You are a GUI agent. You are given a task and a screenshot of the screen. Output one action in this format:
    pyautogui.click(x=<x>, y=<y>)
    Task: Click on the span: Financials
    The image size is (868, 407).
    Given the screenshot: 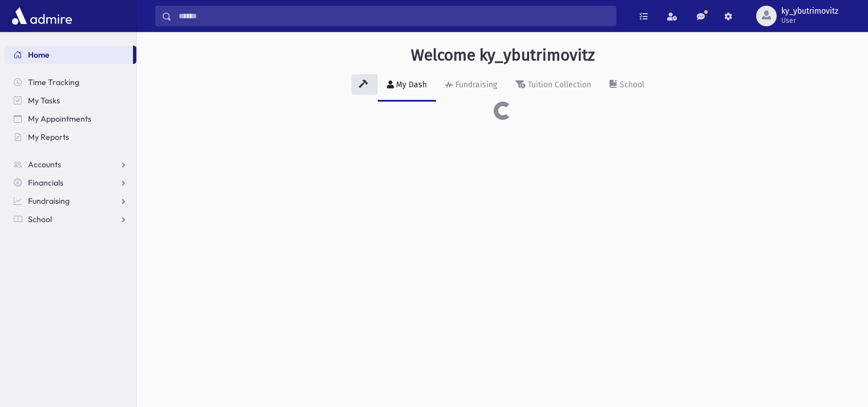 What is the action you would take?
    pyautogui.click(x=45, y=183)
    